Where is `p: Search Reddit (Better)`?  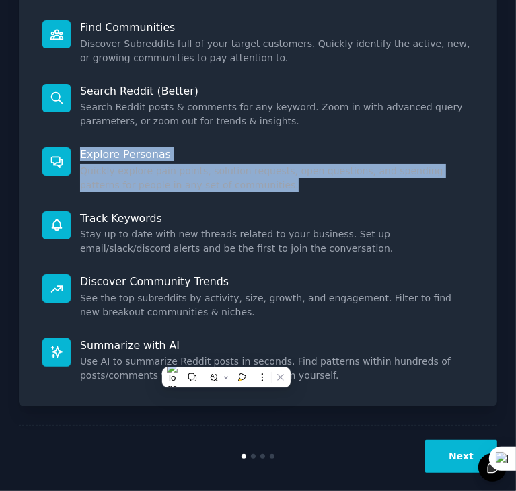
p: Search Reddit (Better) is located at coordinates (276, 91).